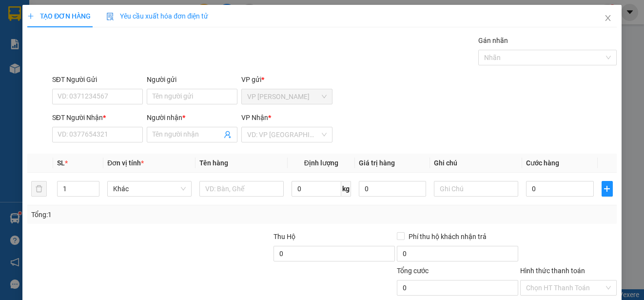  I want to click on th: Ghi chú, so click(476, 163).